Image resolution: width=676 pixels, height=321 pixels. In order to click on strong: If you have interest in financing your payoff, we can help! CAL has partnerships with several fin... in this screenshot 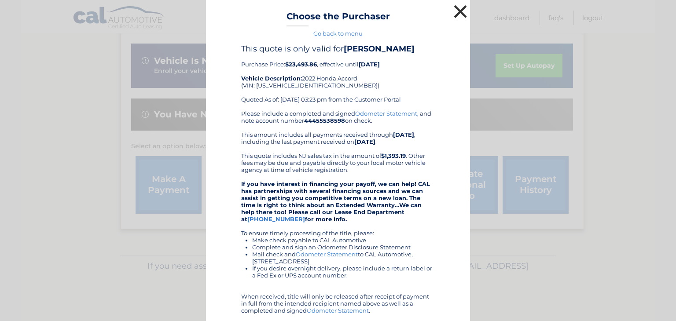, I will do `click(336, 202)`.